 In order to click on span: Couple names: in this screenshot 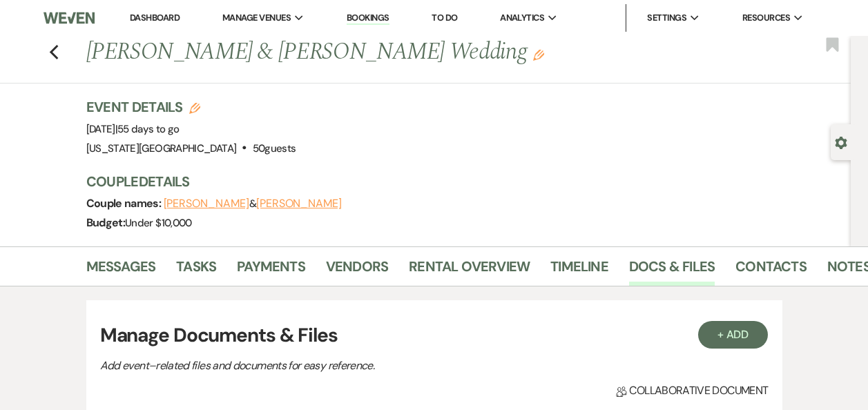, I will do `click(125, 203)`.